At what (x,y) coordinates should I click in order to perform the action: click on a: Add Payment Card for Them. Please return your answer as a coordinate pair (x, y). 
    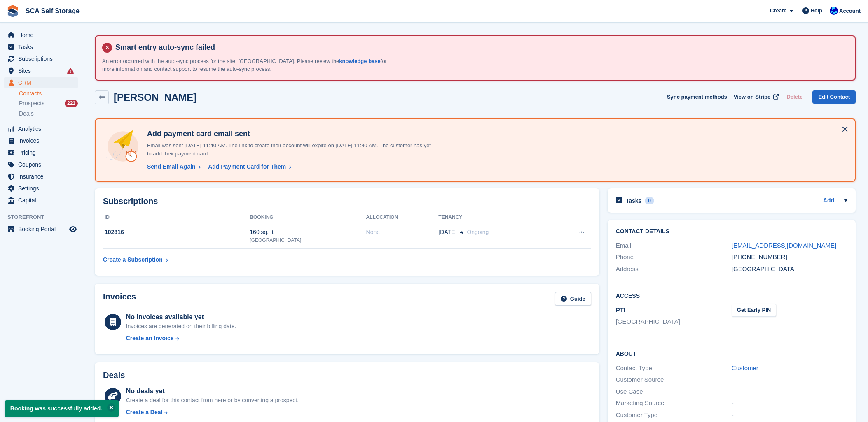
    Looking at the image, I should click on (248, 167).